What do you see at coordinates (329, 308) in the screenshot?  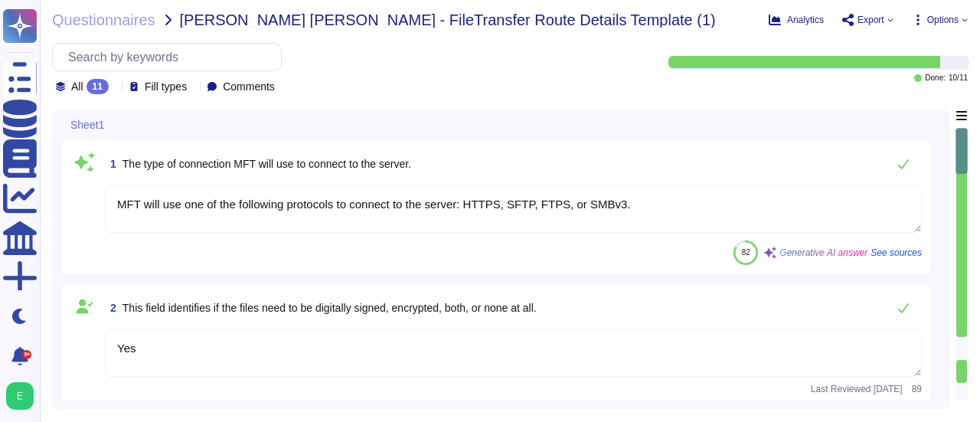 I see `span: This field identifies if the files need to be digitally signed, encrypted, both, or none at all.` at bounding box center [329, 308].